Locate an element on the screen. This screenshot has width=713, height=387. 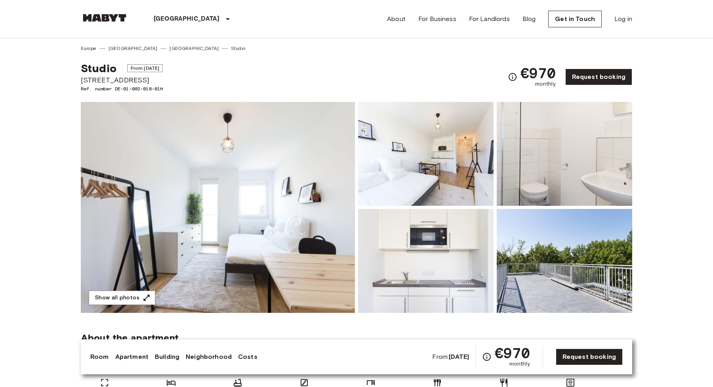
a: Costs is located at coordinates (248, 357).